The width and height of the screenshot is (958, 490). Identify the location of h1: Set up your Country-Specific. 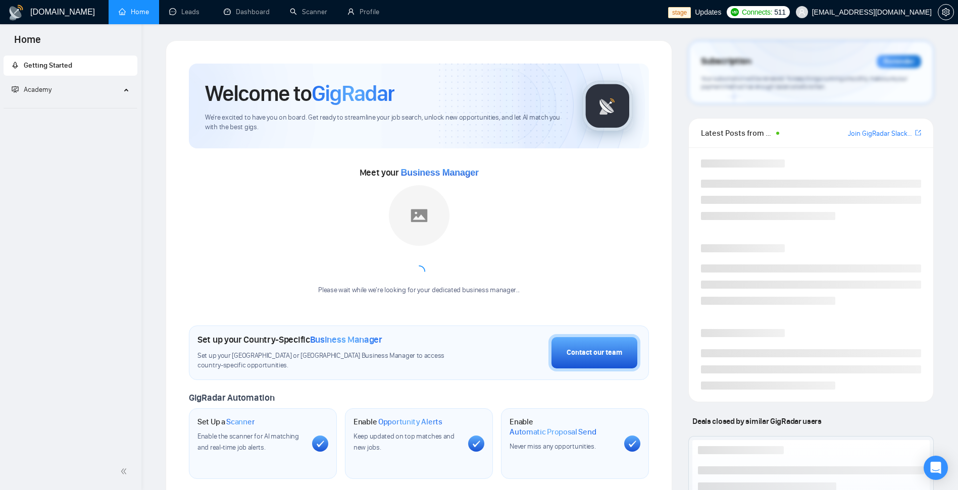
(290, 340).